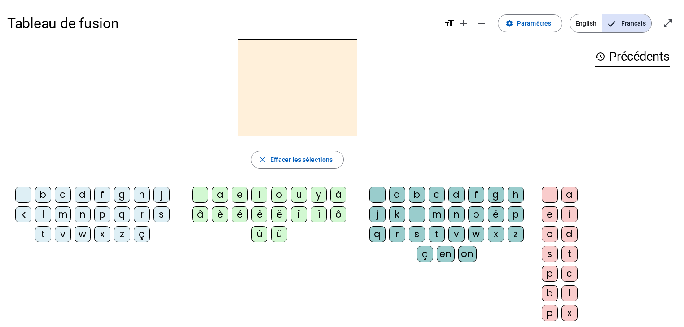  I want to click on mat-icon: format_size, so click(450, 23).